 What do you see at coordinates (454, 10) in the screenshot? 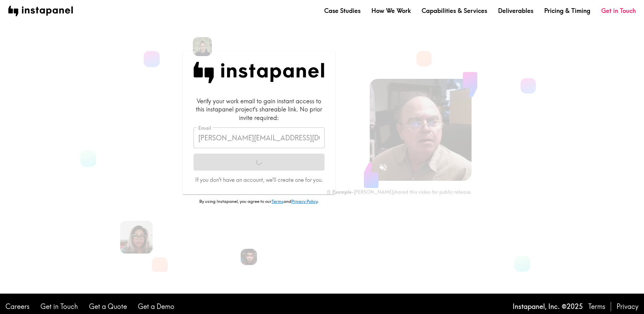
I see `a: Capabilities & Services` at bounding box center [454, 10].